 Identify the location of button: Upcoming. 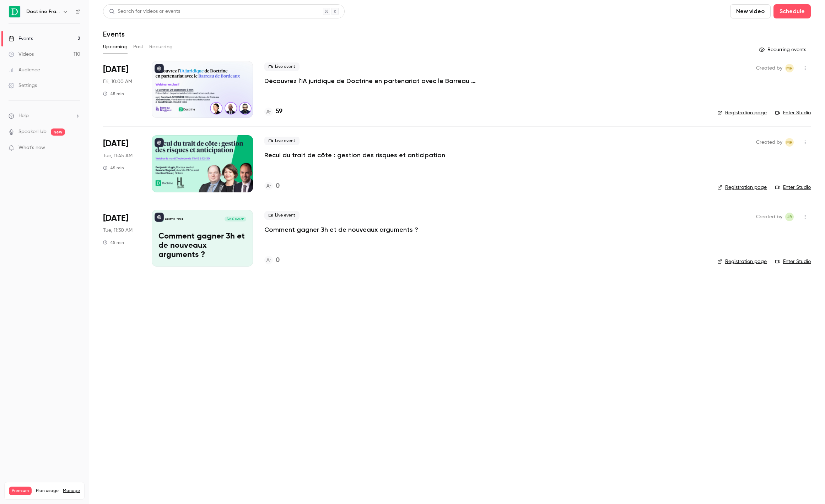
(115, 47).